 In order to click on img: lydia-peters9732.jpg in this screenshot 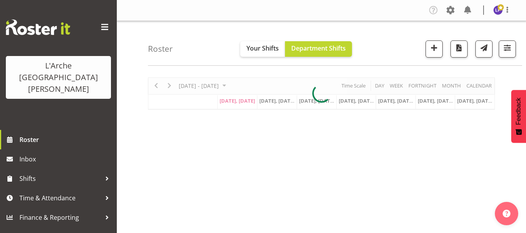, I will do `click(498, 10)`.